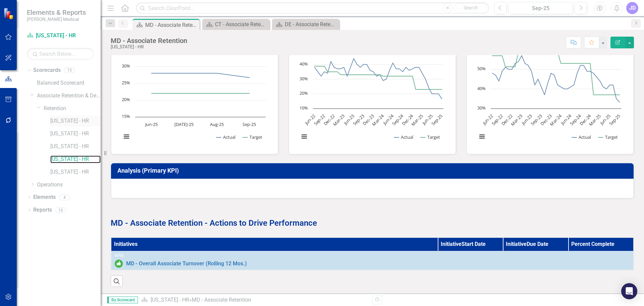 The width and height of the screenshot is (644, 306). What do you see at coordinates (123, 300) in the screenshot?
I see `span: By Scorecard` at bounding box center [123, 300].